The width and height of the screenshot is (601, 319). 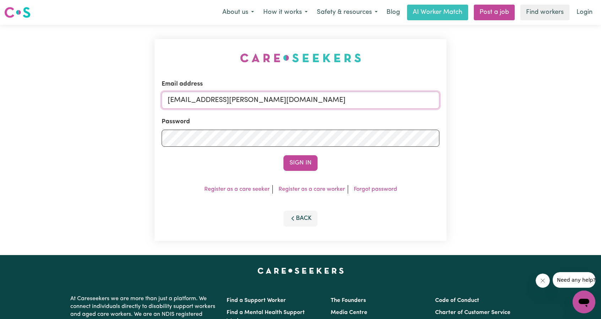 I want to click on img: Careseekers logo, so click(x=17, y=12).